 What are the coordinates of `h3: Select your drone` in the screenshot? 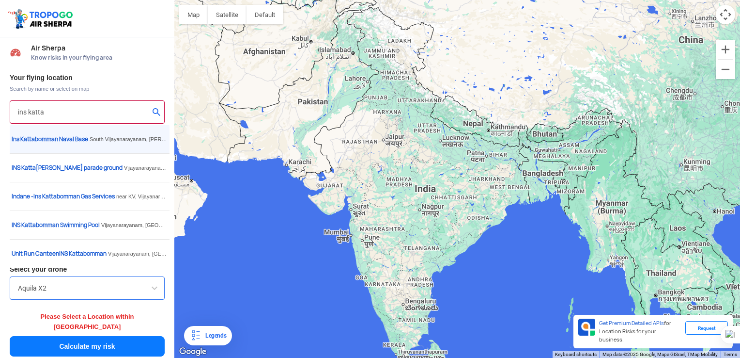 It's located at (87, 269).